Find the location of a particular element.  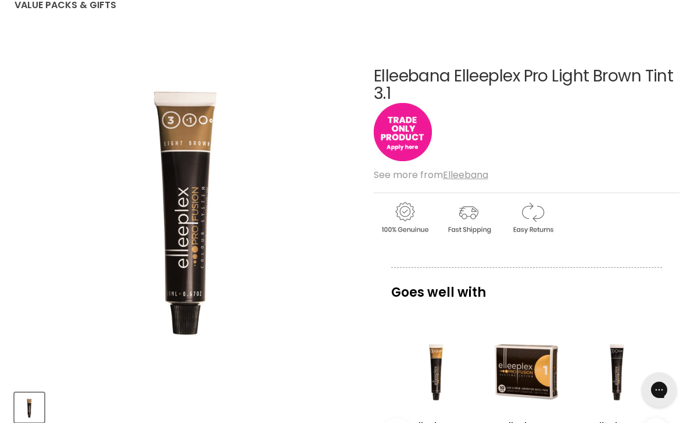

img: returns.gif is located at coordinates (532, 217).